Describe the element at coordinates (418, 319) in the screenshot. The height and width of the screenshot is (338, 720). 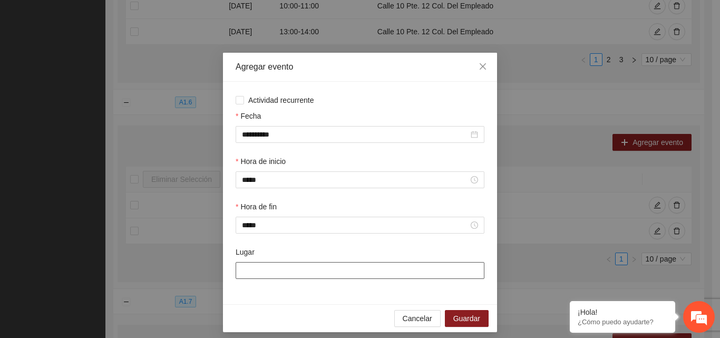
I see `button: Cancelar` at that location.